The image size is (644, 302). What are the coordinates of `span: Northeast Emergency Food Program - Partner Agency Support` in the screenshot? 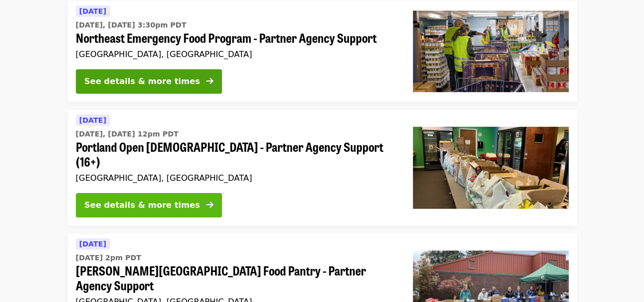 It's located at (236, 37).